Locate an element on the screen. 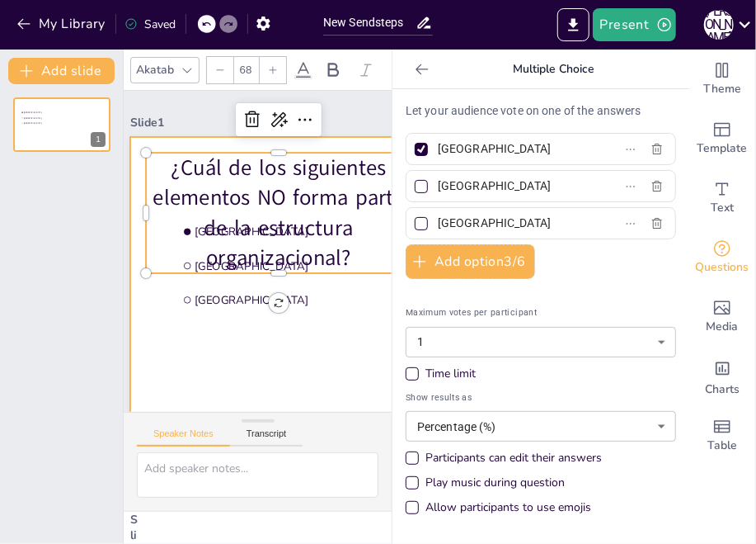  div: Saved is located at coordinates (150, 24).